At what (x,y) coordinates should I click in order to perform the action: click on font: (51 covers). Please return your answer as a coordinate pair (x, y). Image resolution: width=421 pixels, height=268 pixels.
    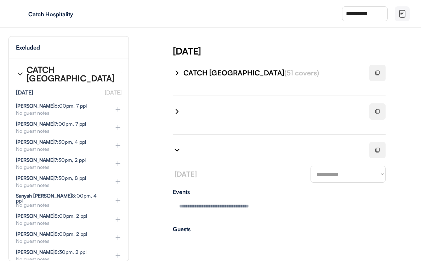
    Looking at the image, I should click on (302, 73).